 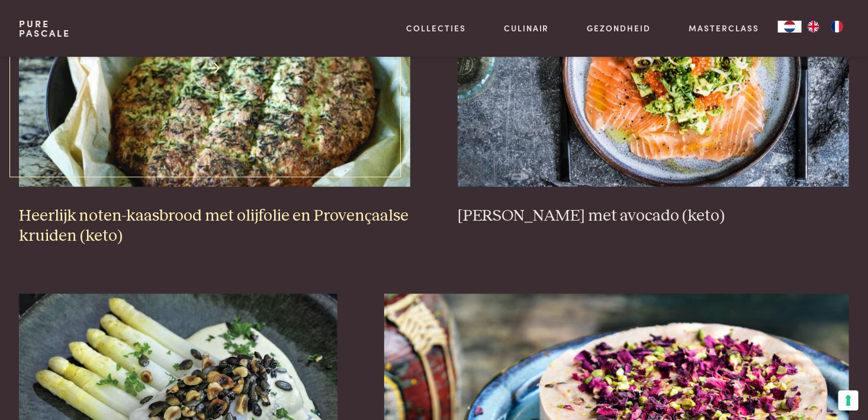 What do you see at coordinates (790, 27) in the screenshot?
I see `a: NL` at bounding box center [790, 27].